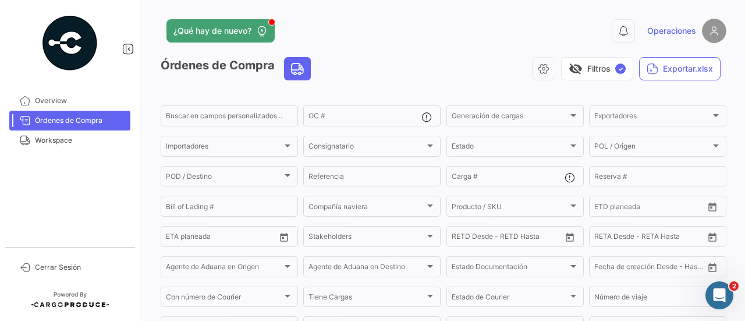  I want to click on span: Agente de Aduana en Origen, so click(224, 268).